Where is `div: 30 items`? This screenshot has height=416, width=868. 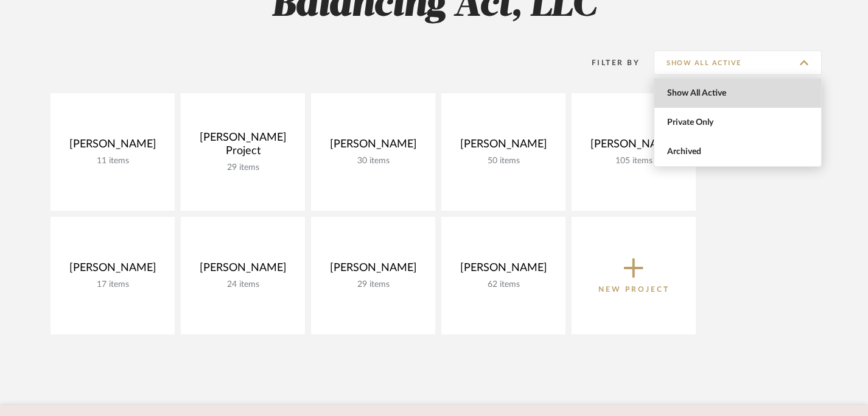
div: 30 items is located at coordinates (373, 161).